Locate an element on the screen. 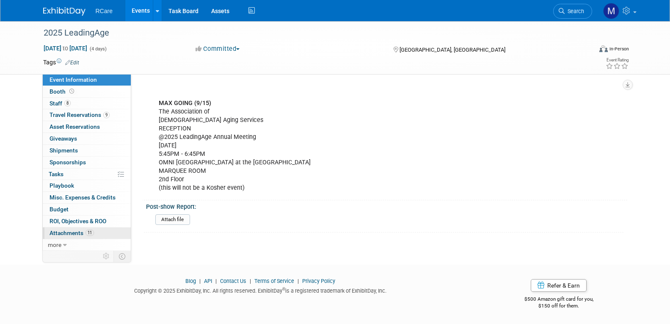 The height and width of the screenshot is (324, 670). img: ExhibitDay is located at coordinates (64, 11).